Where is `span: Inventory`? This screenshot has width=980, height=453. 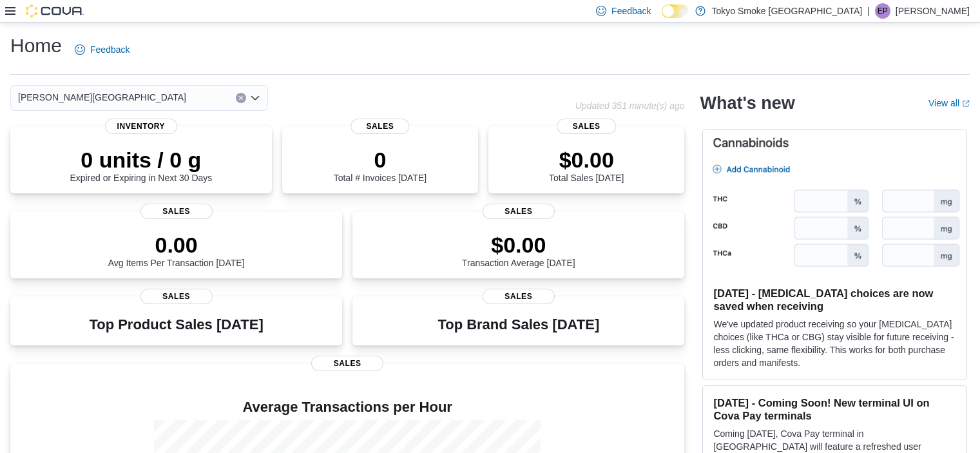 span: Inventory is located at coordinates (141, 126).